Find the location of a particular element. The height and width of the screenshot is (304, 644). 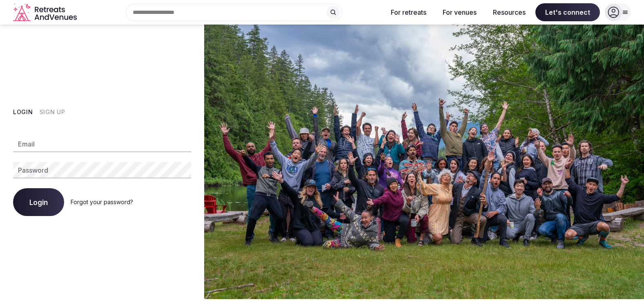

button: For venues is located at coordinates (459, 13).